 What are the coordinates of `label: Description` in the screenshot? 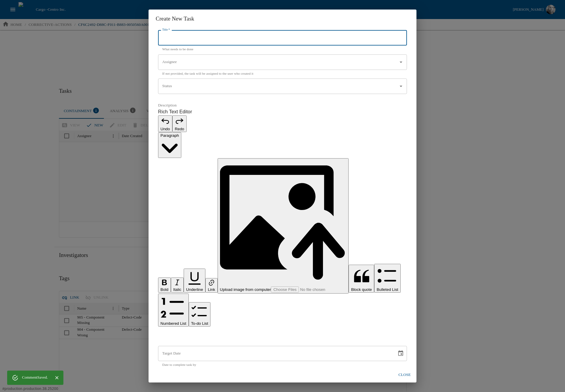 It's located at (283, 105).